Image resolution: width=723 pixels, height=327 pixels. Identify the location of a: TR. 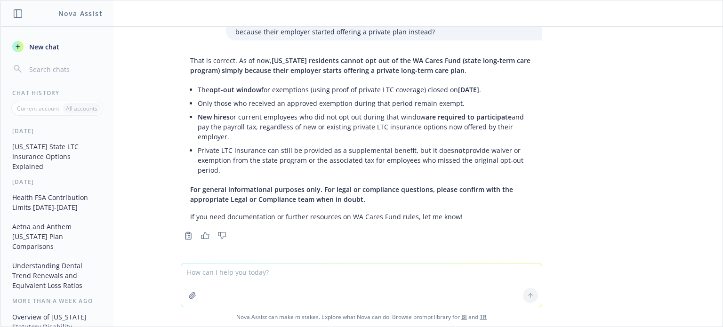
(483, 317).